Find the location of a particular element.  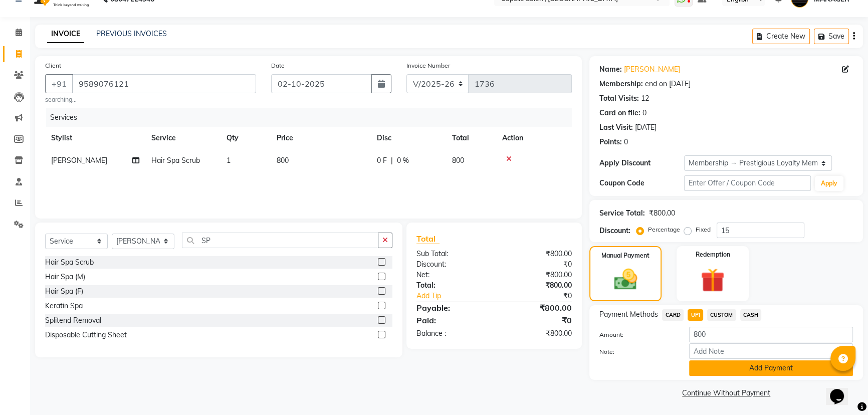

div: Keratin Spa is located at coordinates (64, 306).